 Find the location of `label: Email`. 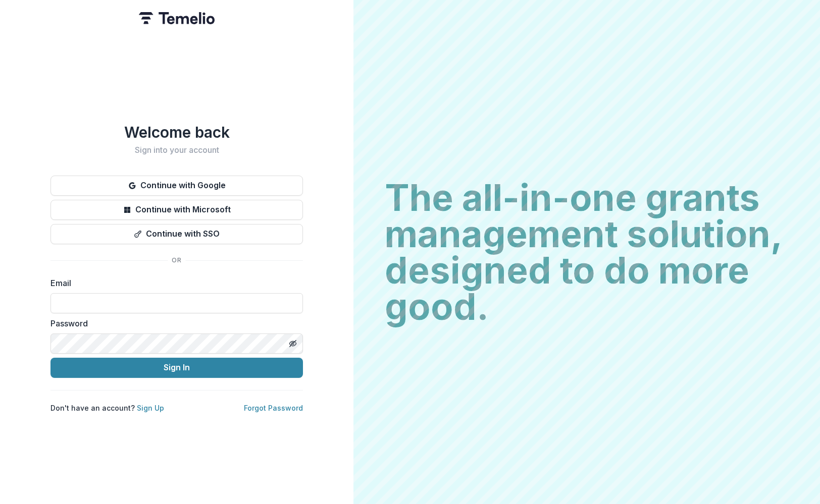

label: Email is located at coordinates (174, 283).